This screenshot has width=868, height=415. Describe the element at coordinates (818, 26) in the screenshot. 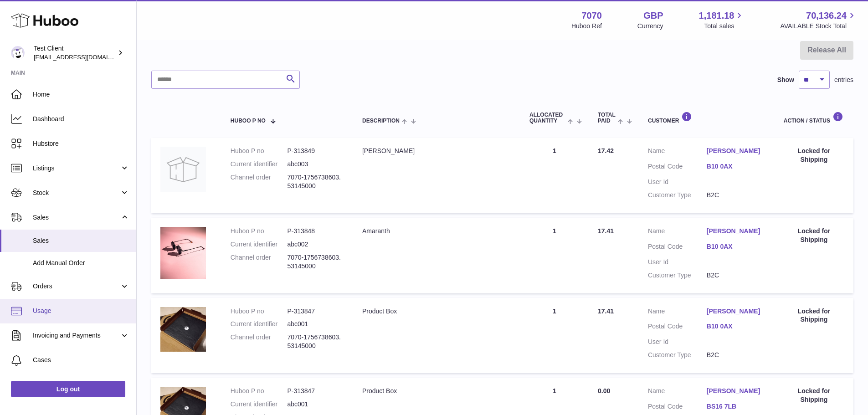

I see `span: AVAILABLE Stock Total` at that location.